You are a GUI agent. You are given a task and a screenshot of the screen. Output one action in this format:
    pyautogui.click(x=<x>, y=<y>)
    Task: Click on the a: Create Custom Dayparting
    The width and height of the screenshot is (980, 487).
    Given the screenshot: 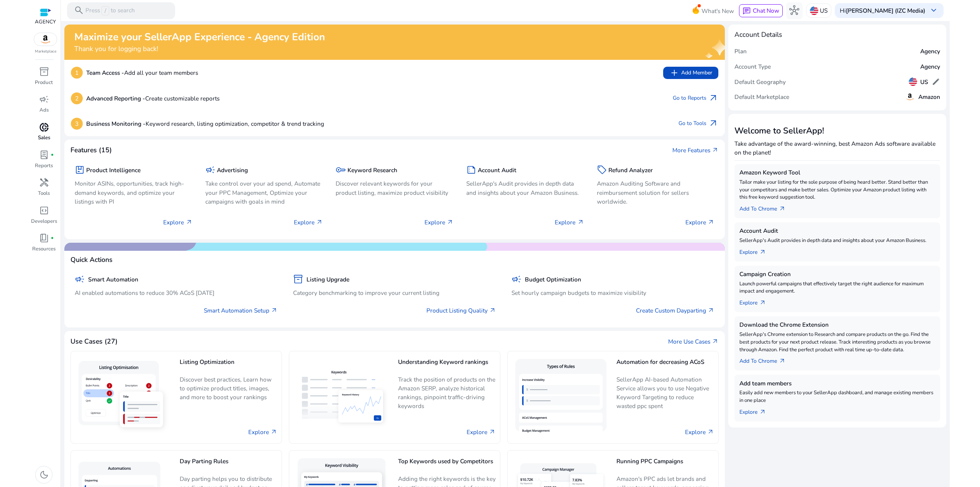 What is the action you would take?
    pyautogui.click(x=675, y=310)
    